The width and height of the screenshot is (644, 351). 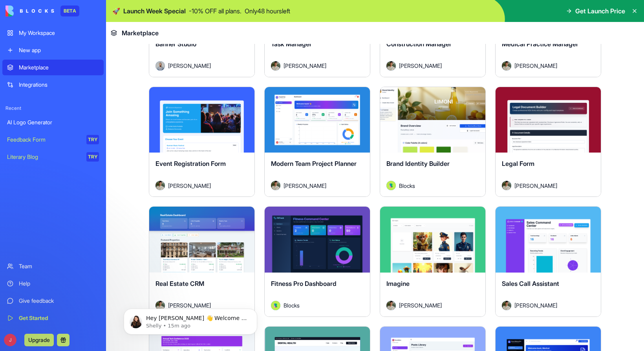 What do you see at coordinates (154, 11) in the screenshot?
I see `span: Launch Week Special` at bounding box center [154, 11].